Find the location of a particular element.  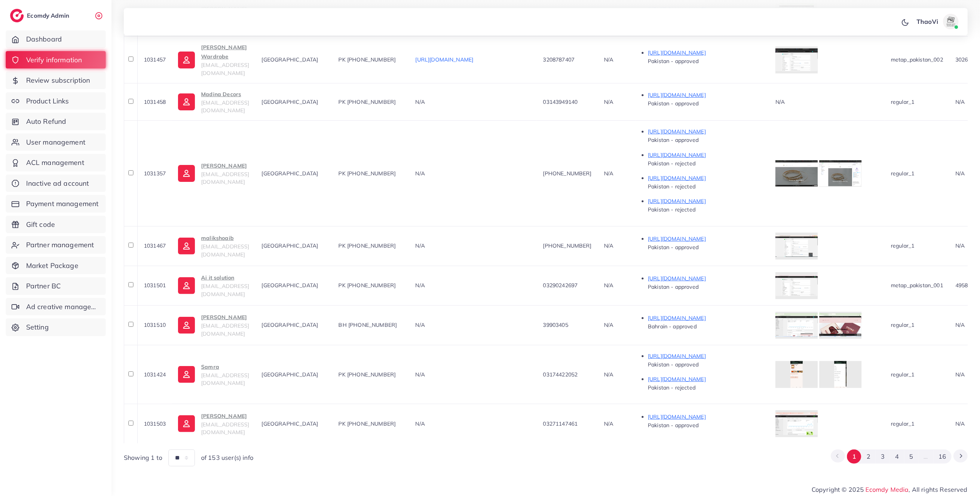

span: 03271147461 is located at coordinates (560, 424).